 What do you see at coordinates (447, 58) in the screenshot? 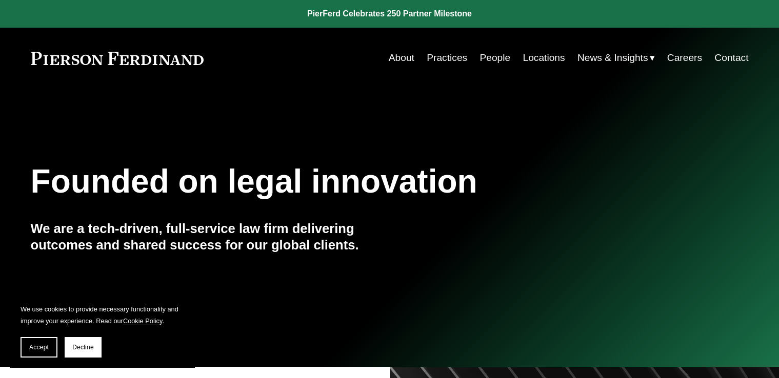
I see `a: Practices` at bounding box center [447, 58].